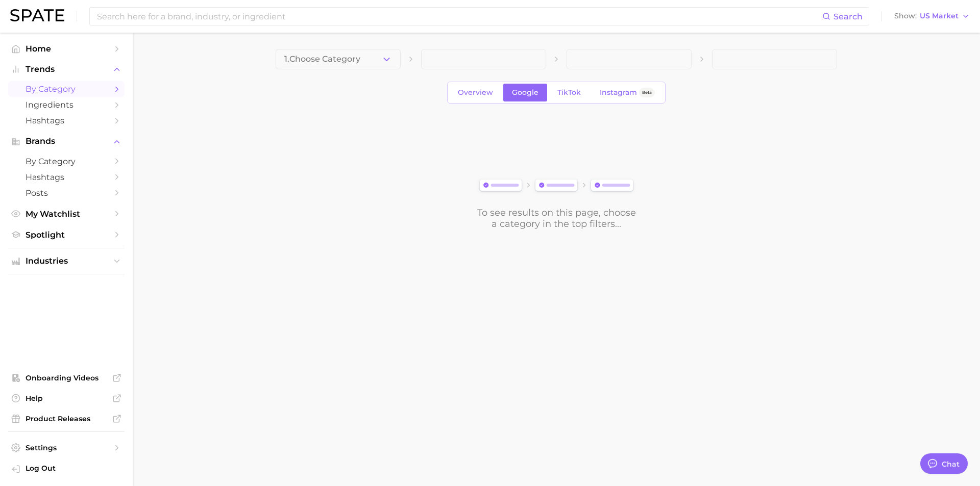 The width and height of the screenshot is (980, 486). What do you see at coordinates (569, 92) in the screenshot?
I see `span: TikTok` at bounding box center [569, 92].